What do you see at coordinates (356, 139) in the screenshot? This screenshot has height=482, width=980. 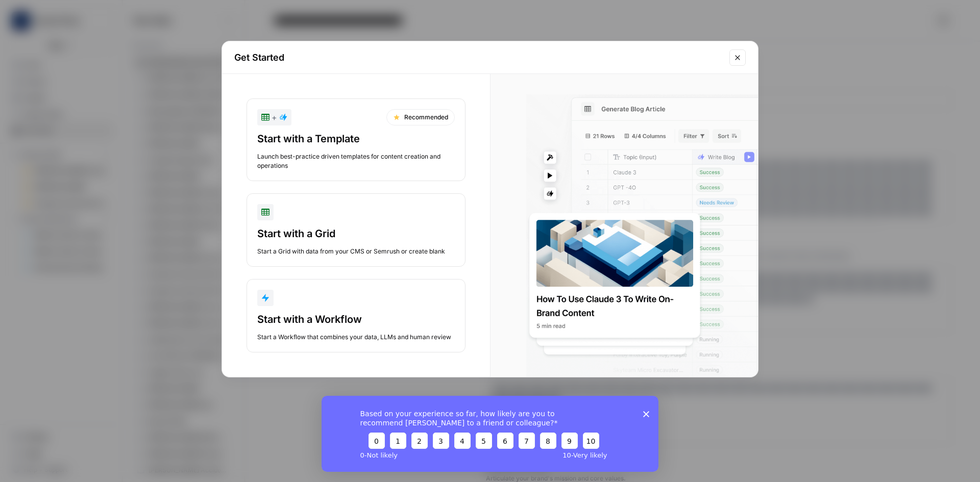 I see `div: Start with a Template` at bounding box center [356, 139].